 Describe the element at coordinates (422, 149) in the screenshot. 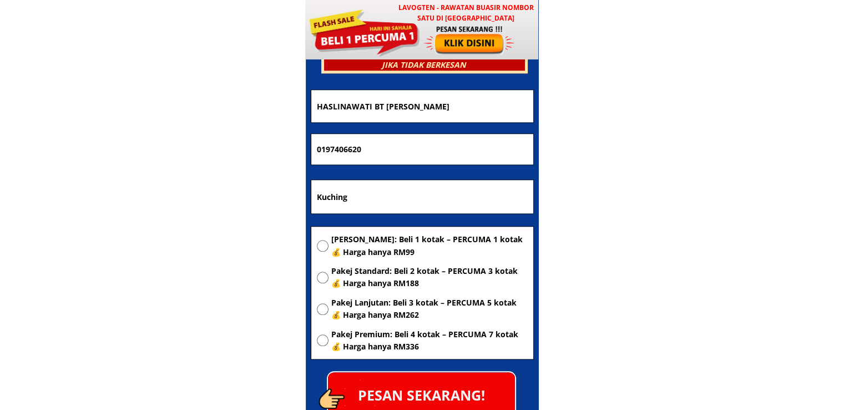

I see `input: Nombor Telefon Bimbit` at that location.